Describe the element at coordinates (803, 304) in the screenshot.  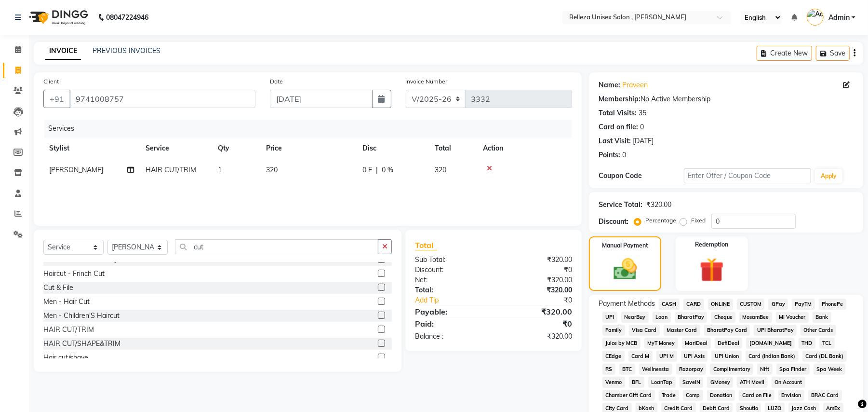
I see `span: PayTM` at that location.